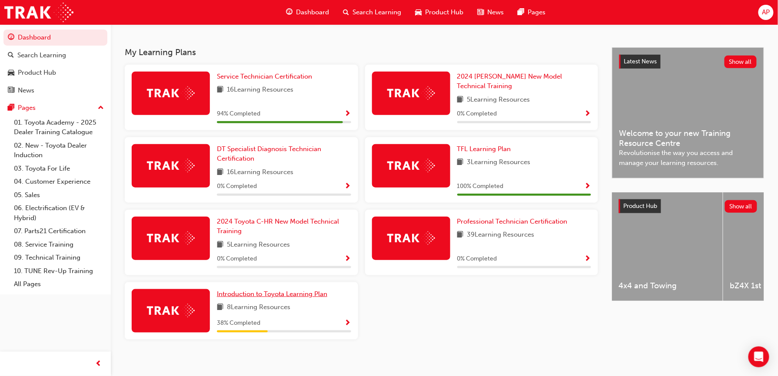 This screenshot has width=778, height=376. What do you see at coordinates (514, 222) in the screenshot?
I see `a: Professional Technician Certification` at bounding box center [514, 222].